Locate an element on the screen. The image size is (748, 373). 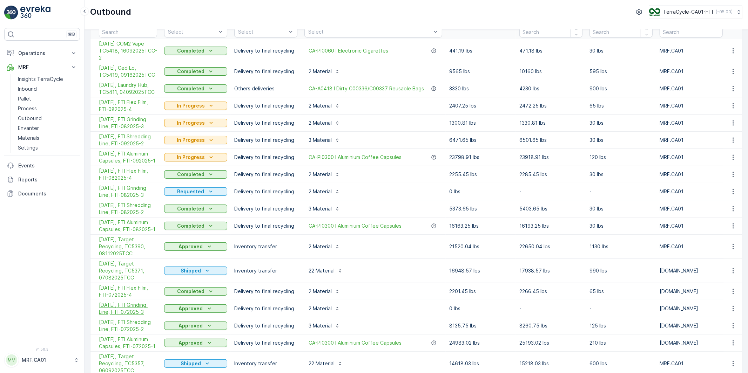
span: CA-PI0060 I Electronic Cigarettes is located at coordinates (348, 51).